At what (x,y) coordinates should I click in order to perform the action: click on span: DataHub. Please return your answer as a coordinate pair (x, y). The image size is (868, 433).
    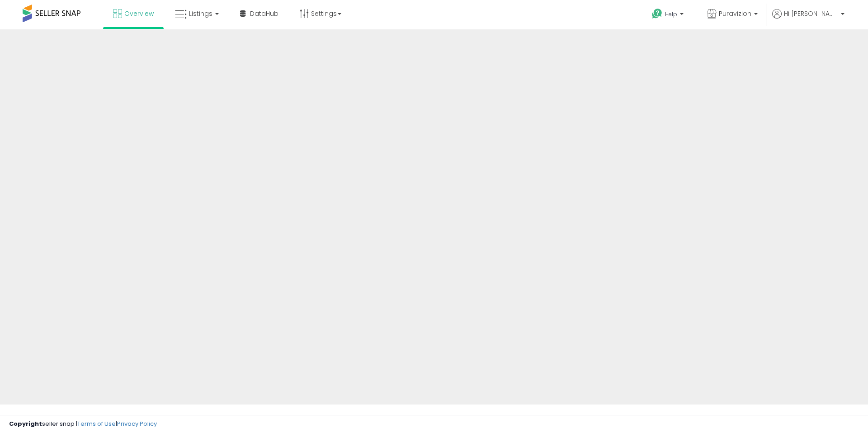
    Looking at the image, I should click on (264, 13).